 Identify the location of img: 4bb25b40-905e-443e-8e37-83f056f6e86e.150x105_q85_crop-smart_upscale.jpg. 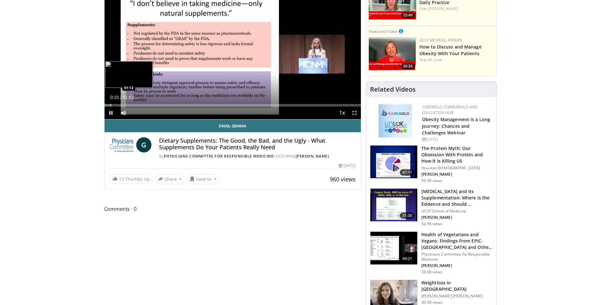
(394, 205).